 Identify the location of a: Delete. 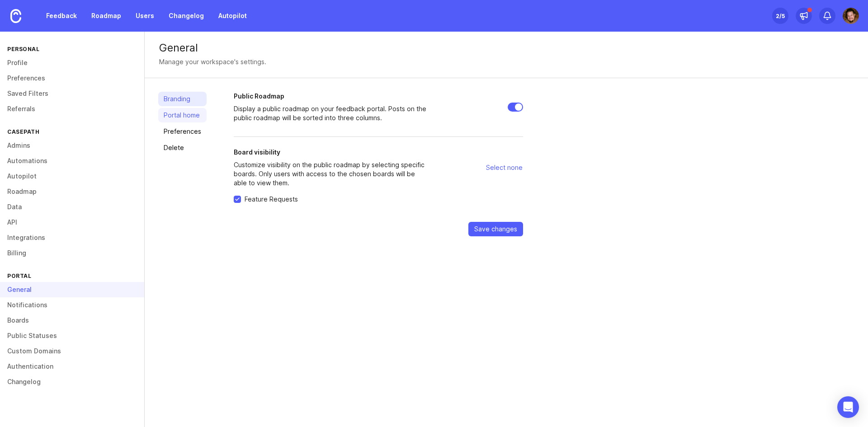
(183, 148).